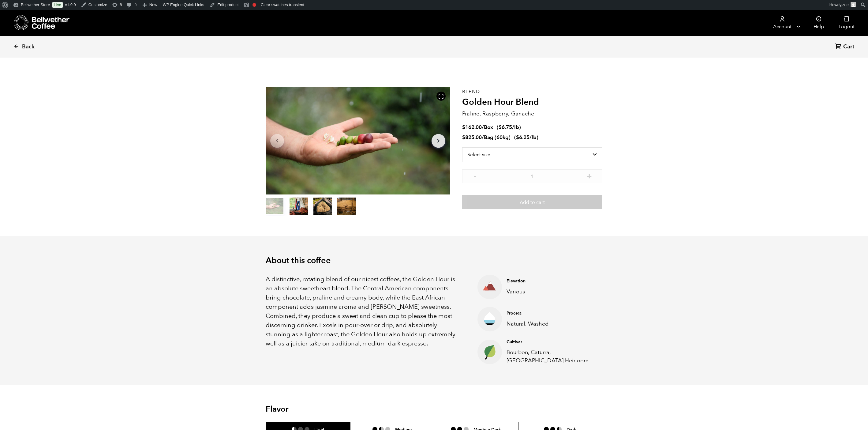 This screenshot has height=430, width=868. Describe the element at coordinates (550, 281) in the screenshot. I see `h4: Elevation` at that location.